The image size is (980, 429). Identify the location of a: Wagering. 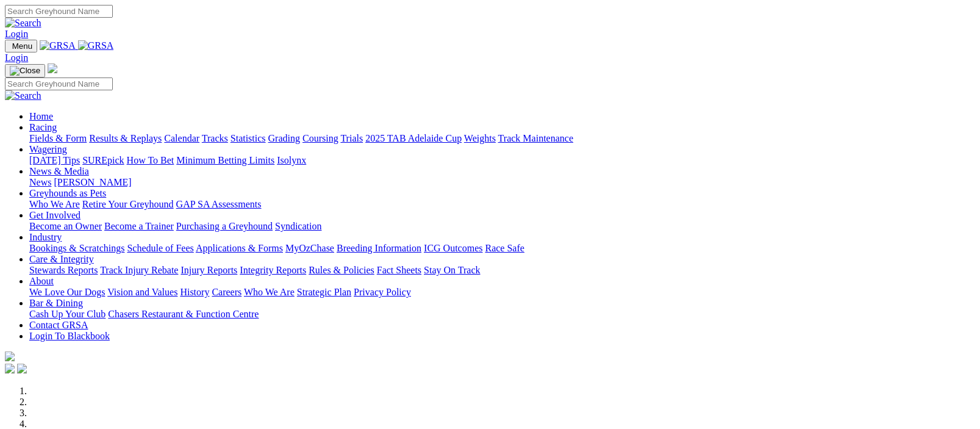
(48, 149).